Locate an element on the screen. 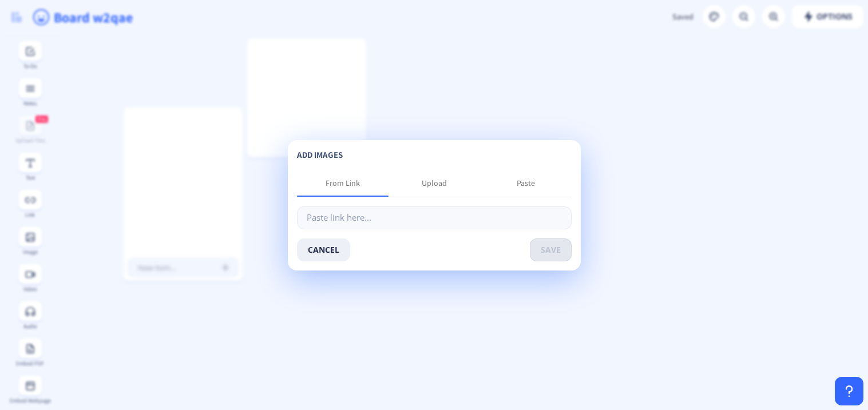 The width and height of the screenshot is (868, 410). input: Paste link here... is located at coordinates (434, 218).